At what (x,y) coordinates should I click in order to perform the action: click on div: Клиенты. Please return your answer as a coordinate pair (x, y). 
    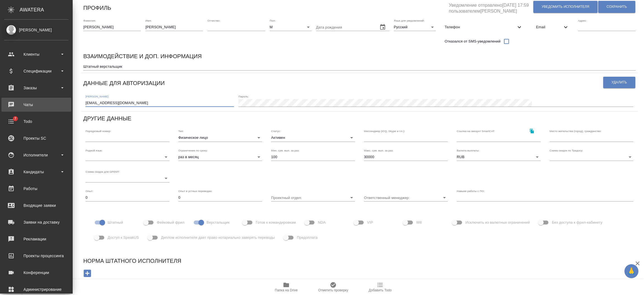
    Looking at the image, I should click on (36, 54).